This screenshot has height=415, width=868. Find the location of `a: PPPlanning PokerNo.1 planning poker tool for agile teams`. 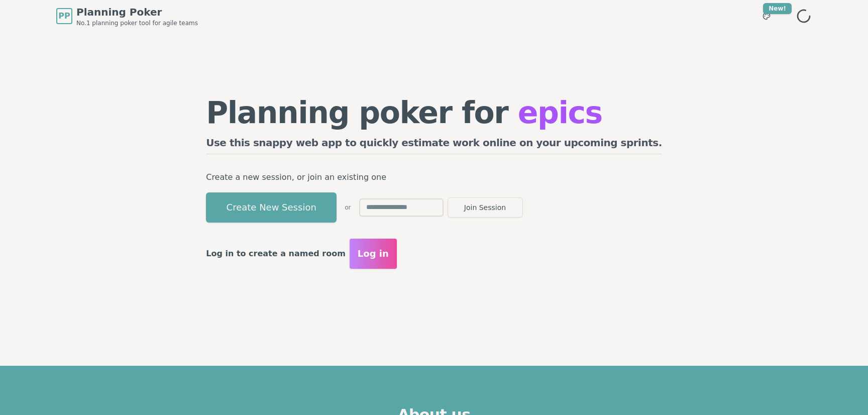

a: PPPlanning PokerNo.1 planning poker tool for agile teams is located at coordinates (127, 16).